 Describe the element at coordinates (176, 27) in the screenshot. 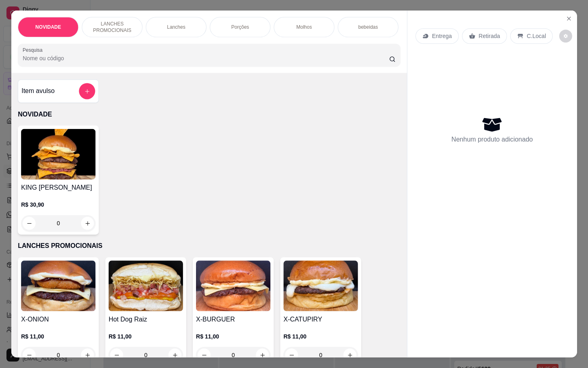

I see `p: Lanches` at that location.